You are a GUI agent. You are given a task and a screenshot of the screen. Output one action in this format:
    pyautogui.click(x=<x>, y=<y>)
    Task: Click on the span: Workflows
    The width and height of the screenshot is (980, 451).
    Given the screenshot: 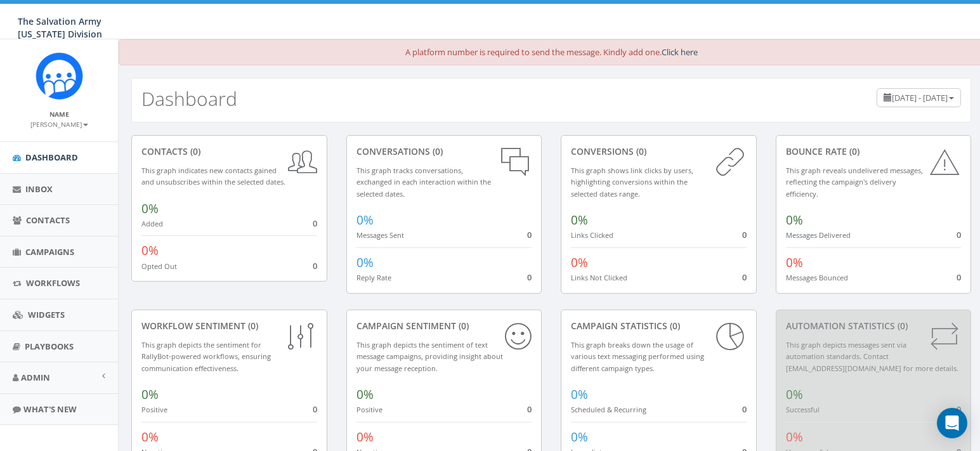 What is the action you would take?
    pyautogui.click(x=52, y=283)
    